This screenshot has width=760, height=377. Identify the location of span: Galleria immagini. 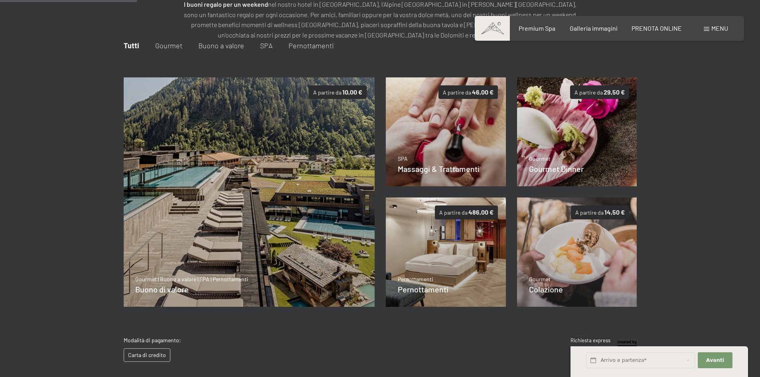
(594, 28).